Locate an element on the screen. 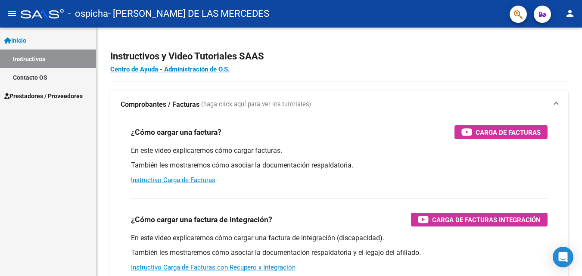 The height and width of the screenshot is (276, 582). p: En este video explicaremos cómo cargar una factura de integración (discapacidad). is located at coordinates (339, 238).